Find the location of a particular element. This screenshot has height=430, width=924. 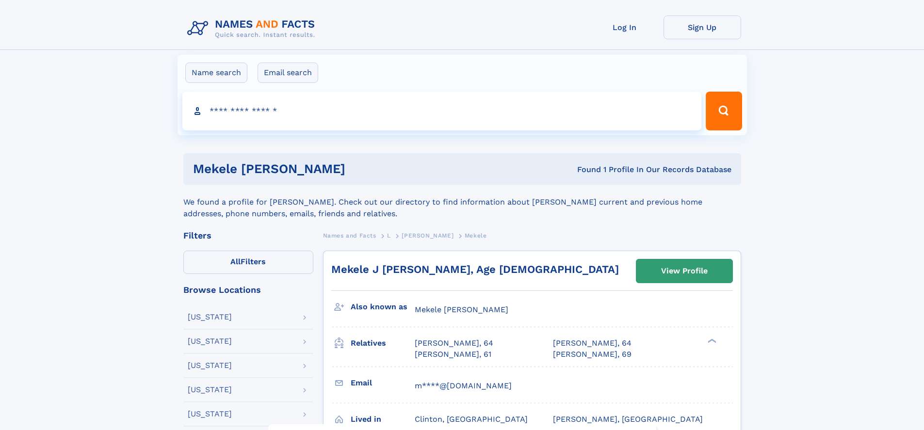

label: Email search is located at coordinates (288, 73).